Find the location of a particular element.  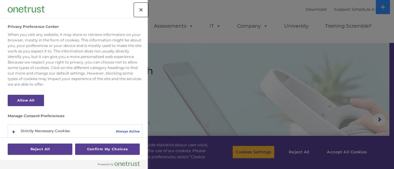

h2: Privacy Preference Center is located at coordinates (33, 27).